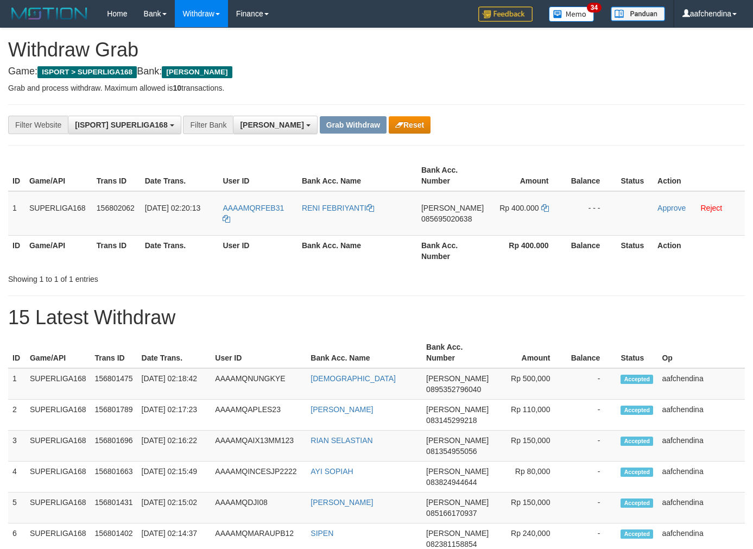 The width and height of the screenshot is (753, 549). Describe the element at coordinates (591, 250) in the screenshot. I see `th: Balance` at that location.